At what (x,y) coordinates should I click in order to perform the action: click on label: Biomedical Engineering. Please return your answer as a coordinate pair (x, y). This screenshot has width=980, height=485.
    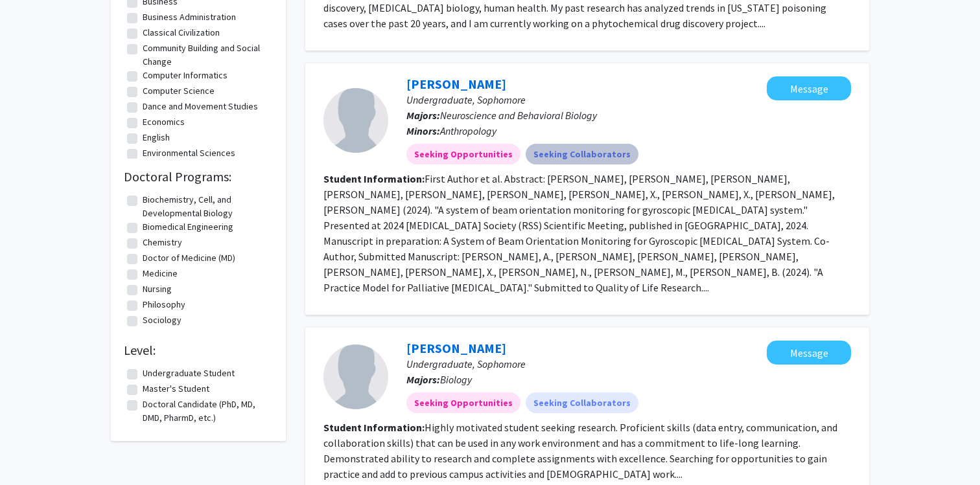
    Looking at the image, I should click on (188, 227).